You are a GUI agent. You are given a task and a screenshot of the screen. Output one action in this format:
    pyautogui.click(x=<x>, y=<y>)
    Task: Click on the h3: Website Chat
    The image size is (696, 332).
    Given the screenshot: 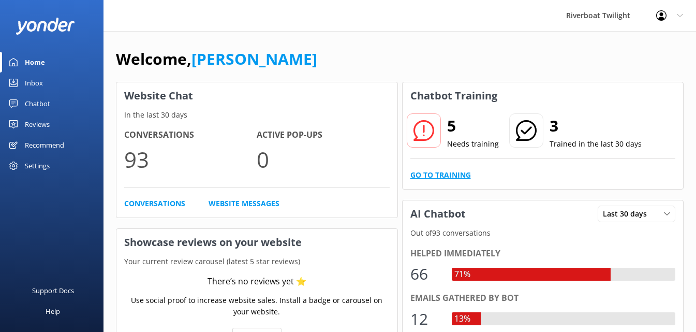 What is the action you would take?
    pyautogui.click(x=257, y=96)
    